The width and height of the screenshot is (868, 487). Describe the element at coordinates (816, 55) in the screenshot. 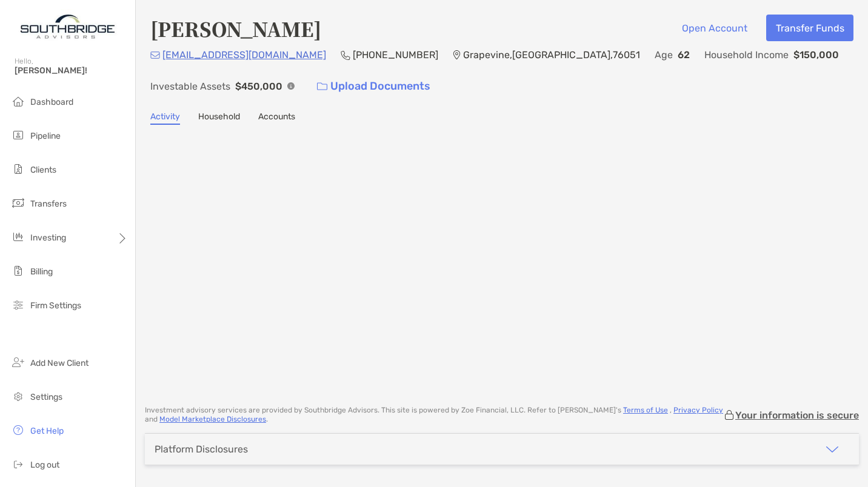

I see `p: $150,000` at that location.